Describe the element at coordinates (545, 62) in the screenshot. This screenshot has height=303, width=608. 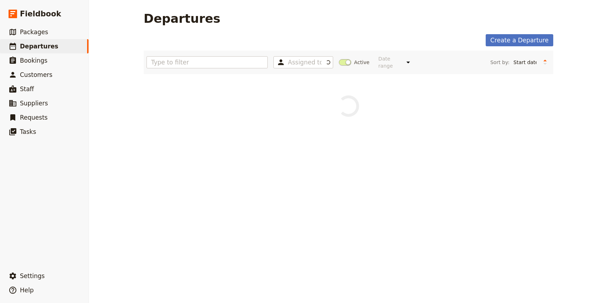
I see `button: Change sort direction` at that location.